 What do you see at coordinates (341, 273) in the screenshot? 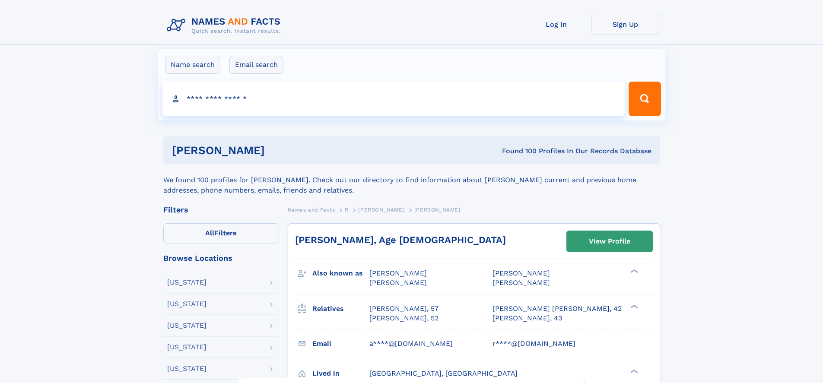
I see `h3: Also known as` at bounding box center [341, 273].